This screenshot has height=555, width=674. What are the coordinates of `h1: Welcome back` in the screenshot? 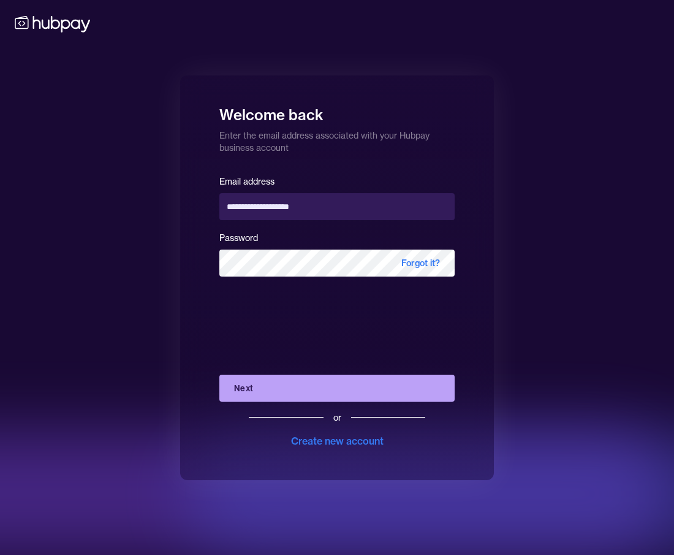 It's located at (337, 111).